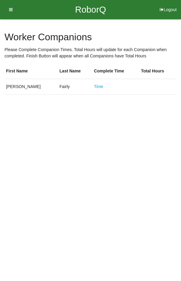 Image resolution: width=181 pixels, height=281 pixels. Describe the element at coordinates (31, 71) in the screenshot. I see `th: First Name` at that location.